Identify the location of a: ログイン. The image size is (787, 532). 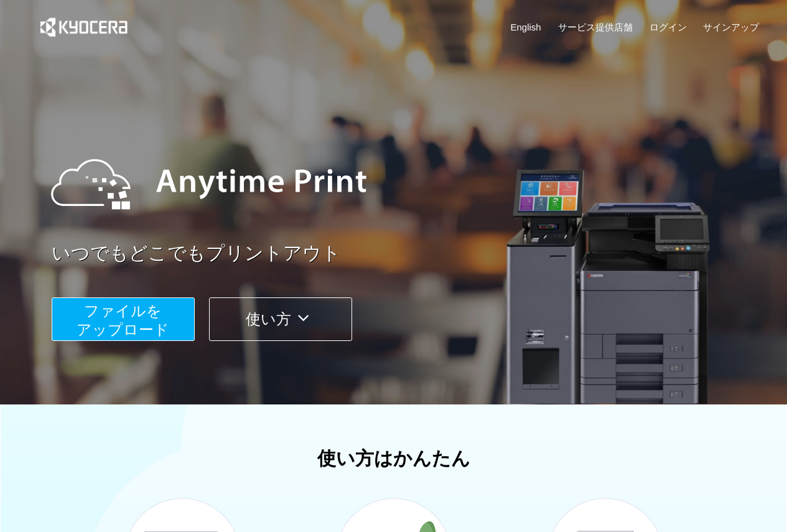
(668, 27).